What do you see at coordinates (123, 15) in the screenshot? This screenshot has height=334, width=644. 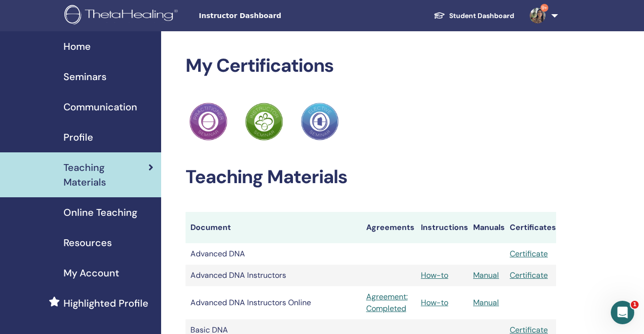 I see `img: logo.png` at bounding box center [123, 15].